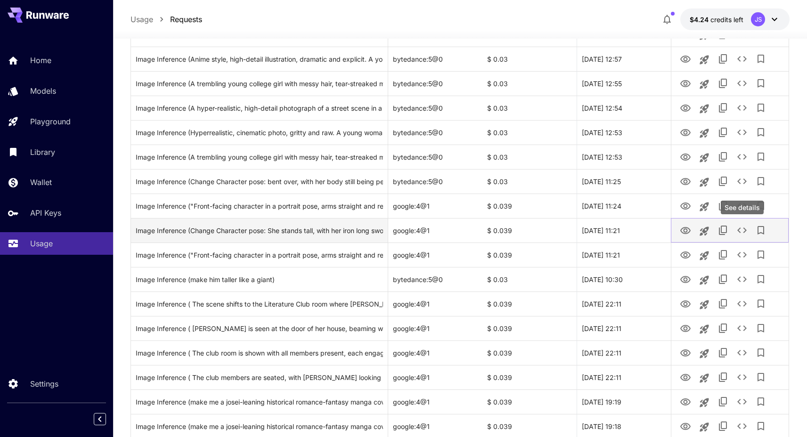  Describe the element at coordinates (43, 91) in the screenshot. I see `p: Models` at that location.